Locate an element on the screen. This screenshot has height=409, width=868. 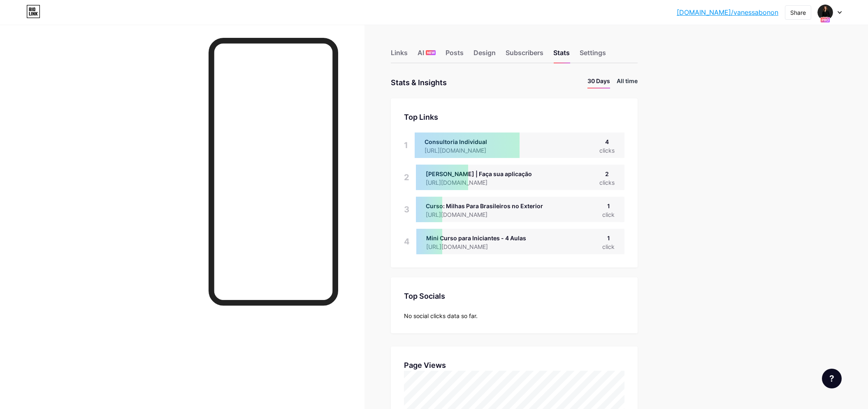
img: tab_domain_overview_orange.svg is located at coordinates (25, 51).